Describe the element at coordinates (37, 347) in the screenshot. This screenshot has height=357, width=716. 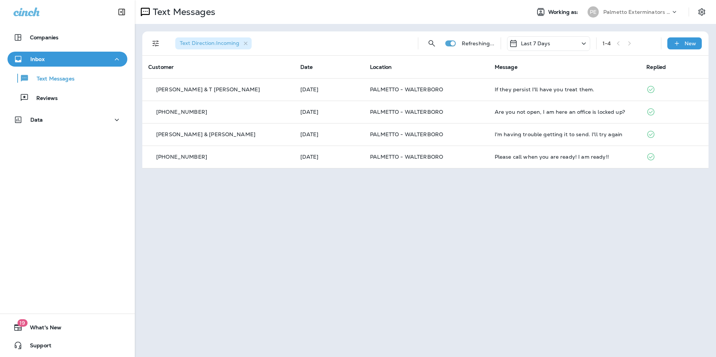
I see `span: Support` at that location.